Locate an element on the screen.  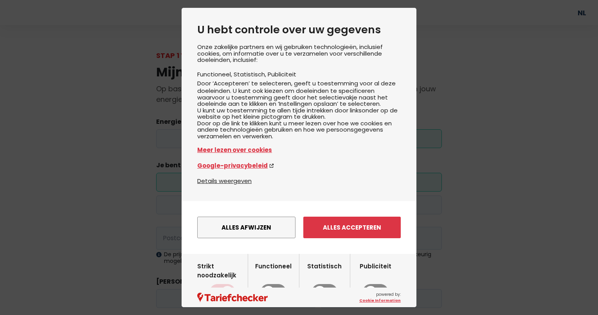
a: Cookie Information is located at coordinates (380, 300).